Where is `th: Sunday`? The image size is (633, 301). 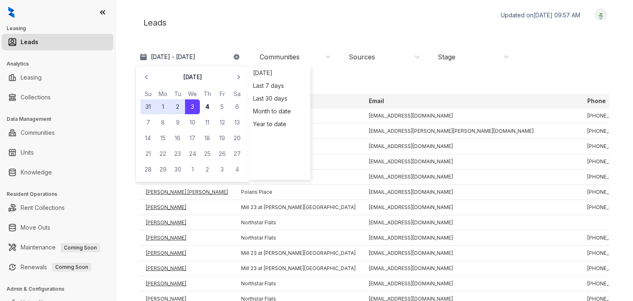 th: Sunday is located at coordinates (148, 94).